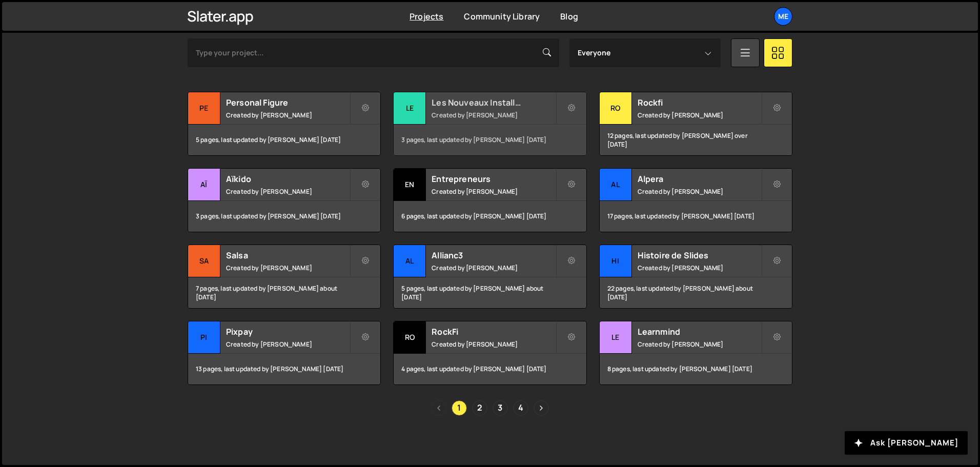 The width and height of the screenshot is (980, 467). What do you see at coordinates (616, 261) in the screenshot?
I see `div: Hi` at bounding box center [616, 261].